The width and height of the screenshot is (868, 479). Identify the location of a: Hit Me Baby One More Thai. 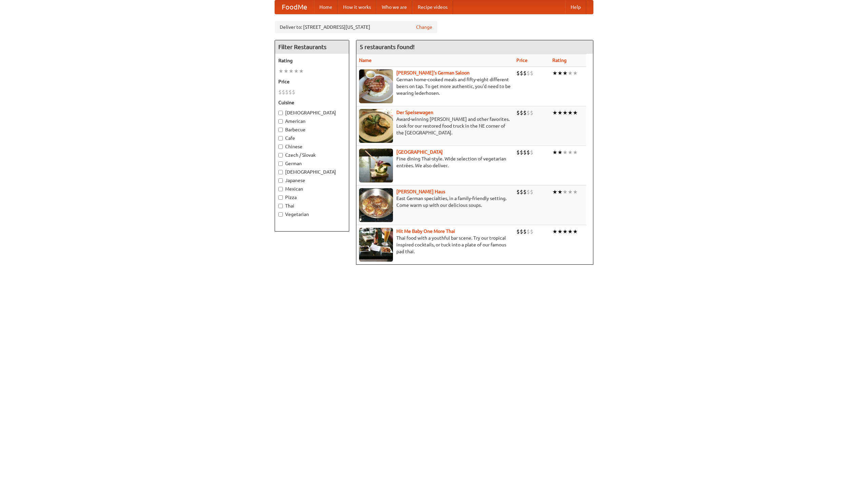
(426, 231).